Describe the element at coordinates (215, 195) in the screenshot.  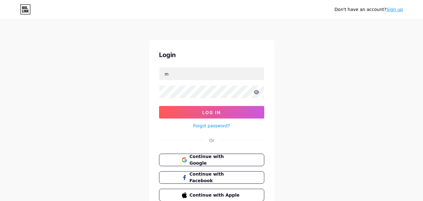
I see `span: Continue with Apple` at that location.